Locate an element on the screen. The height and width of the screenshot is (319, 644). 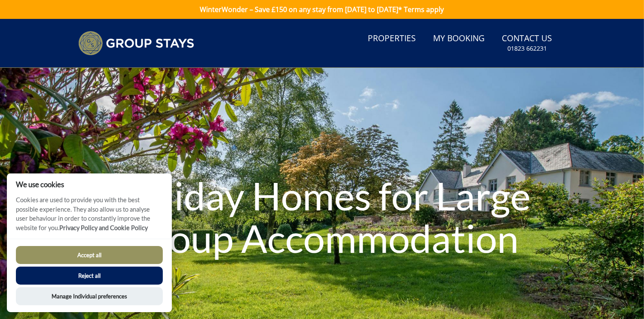
a: Contact Us01823 662231 is located at coordinates (527, 43).